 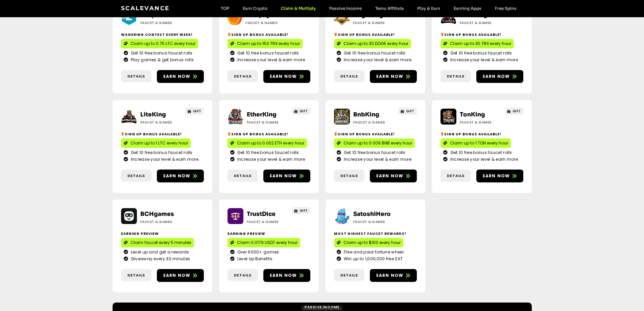 I want to click on span: Claim up to $100 every hour, so click(x=372, y=243).